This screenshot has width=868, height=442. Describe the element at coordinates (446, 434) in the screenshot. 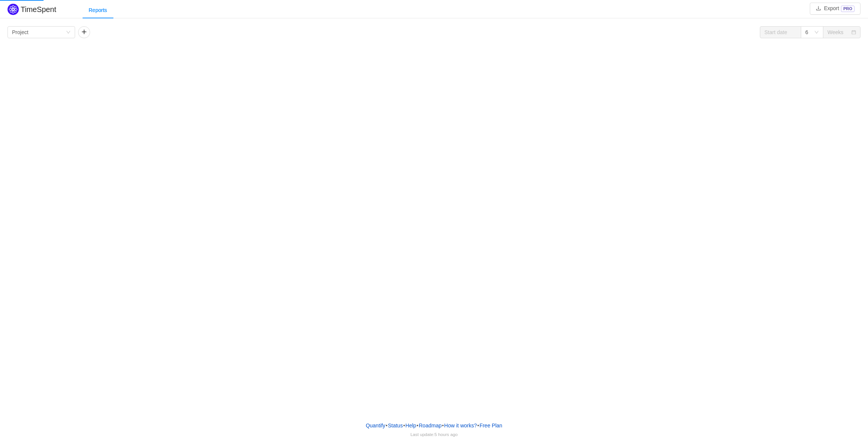

I see `span: 5 hours ago` at that location.